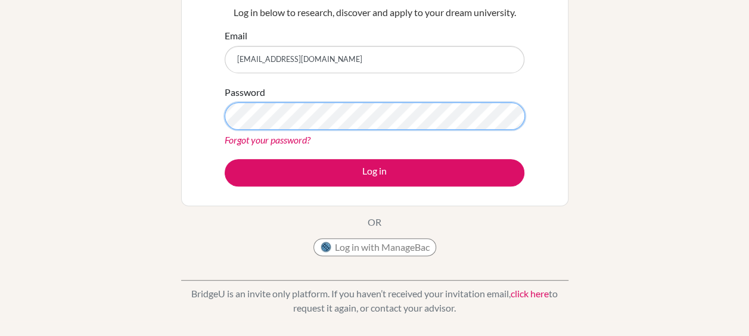 This screenshot has height=336, width=749. What do you see at coordinates (245, 92) in the screenshot?
I see `label: Password` at bounding box center [245, 92].